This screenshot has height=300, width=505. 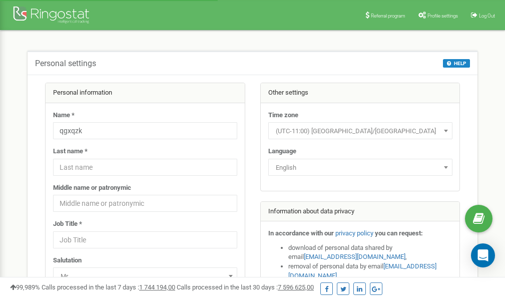 I want to click on span: Log Out, so click(x=487, y=16).